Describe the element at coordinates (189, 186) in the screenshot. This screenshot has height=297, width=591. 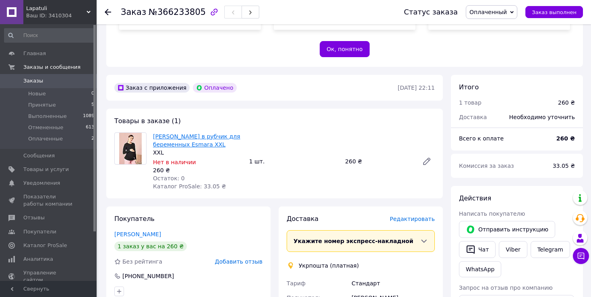
I see `span: Каталог ProSale: 33.05 ₴` at that location.